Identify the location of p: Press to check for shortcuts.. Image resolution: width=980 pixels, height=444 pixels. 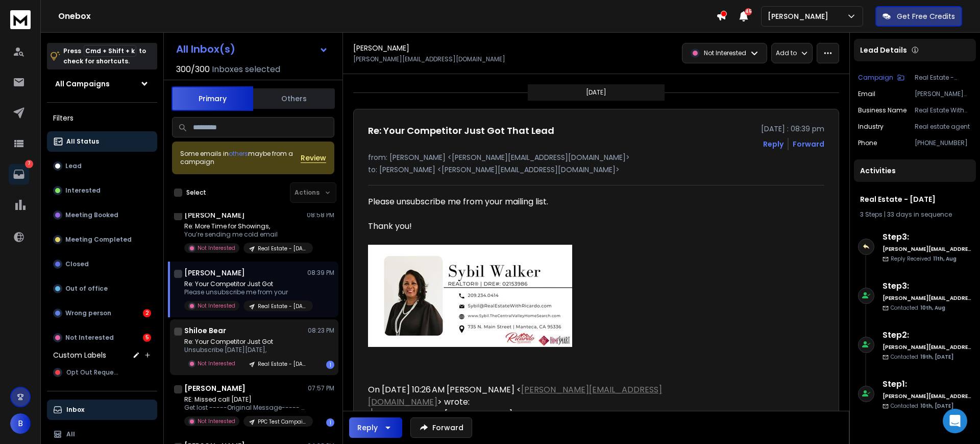
(105, 56).